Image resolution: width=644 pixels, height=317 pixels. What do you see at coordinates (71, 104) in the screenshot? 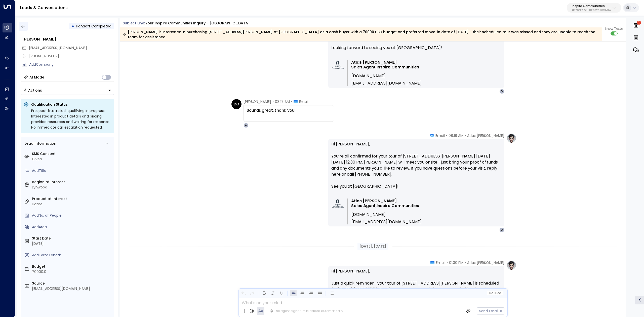
I see `p: Qualification Status` at bounding box center [71, 104].